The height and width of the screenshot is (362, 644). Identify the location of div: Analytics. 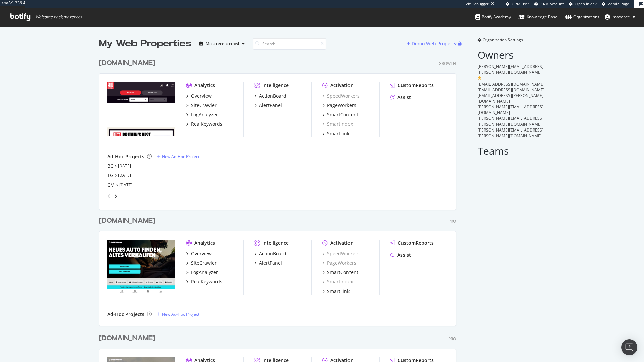
(204, 243).